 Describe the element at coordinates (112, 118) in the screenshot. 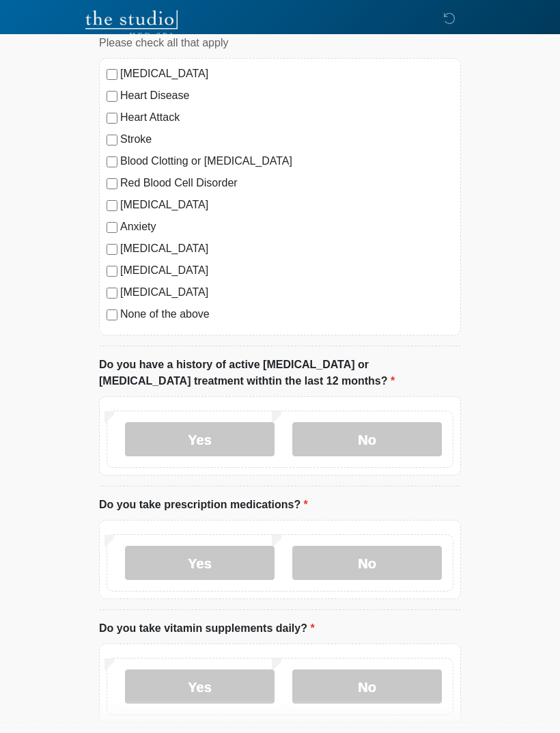

I see `input: Heart Attack` at that location.